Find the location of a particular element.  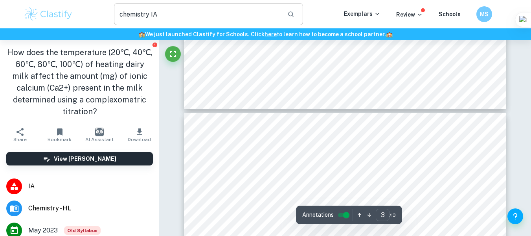

span: Bookmark is located at coordinates (59, 139).